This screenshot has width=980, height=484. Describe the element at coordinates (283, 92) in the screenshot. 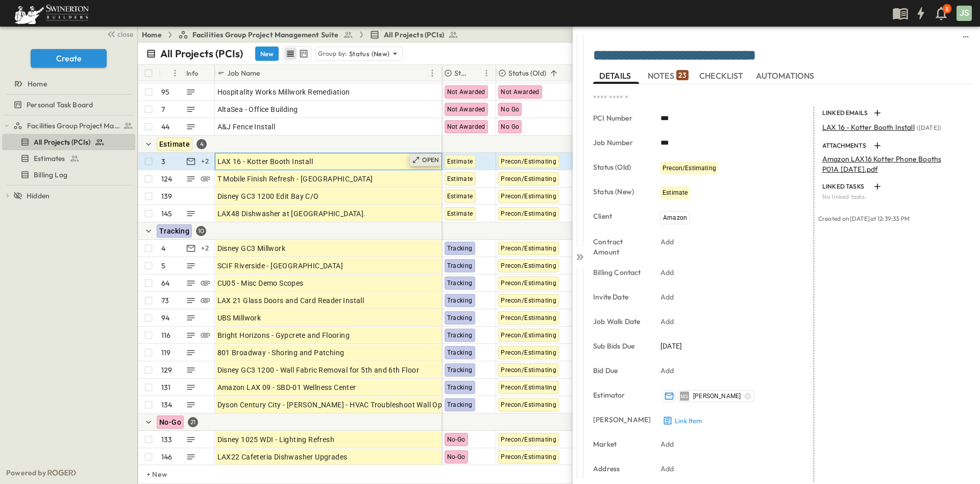

I see `span: Hospitality Works Millwork Remediation` at that location.